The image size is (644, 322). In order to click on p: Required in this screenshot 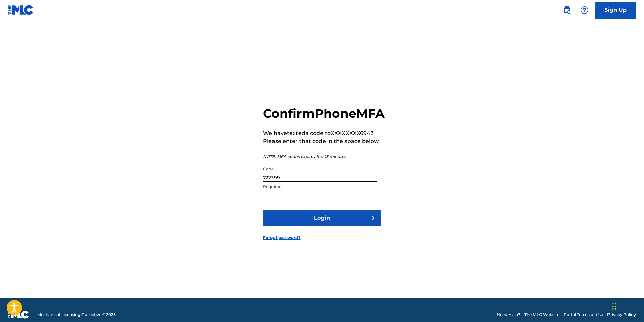, I will do `click(320, 187)`.